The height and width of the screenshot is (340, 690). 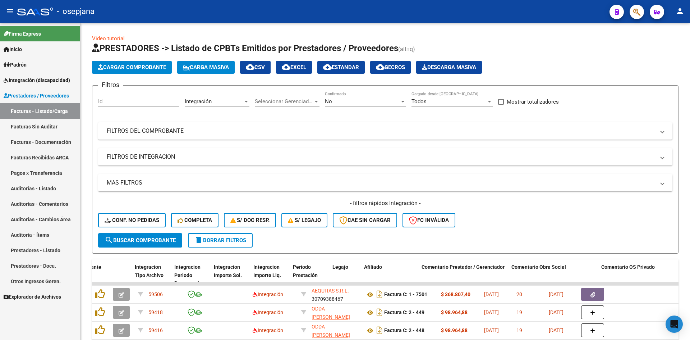 What do you see at coordinates (109, 240) in the screenshot?
I see `mat-icon: search` at bounding box center [109, 240].